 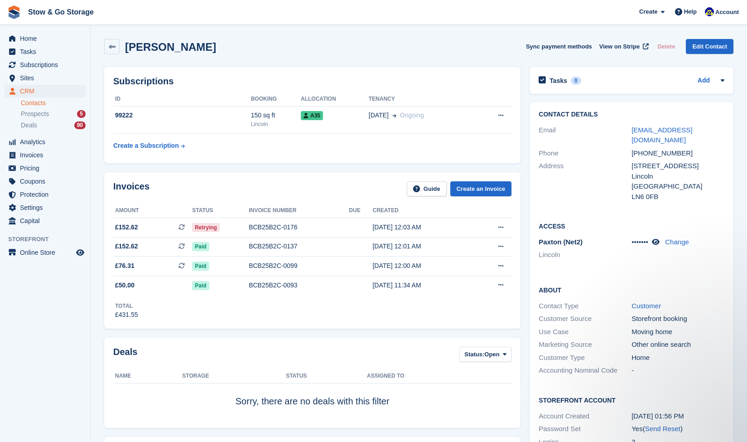 What do you see at coordinates (29, 125) in the screenshot?
I see `span: Deals` at bounding box center [29, 125].